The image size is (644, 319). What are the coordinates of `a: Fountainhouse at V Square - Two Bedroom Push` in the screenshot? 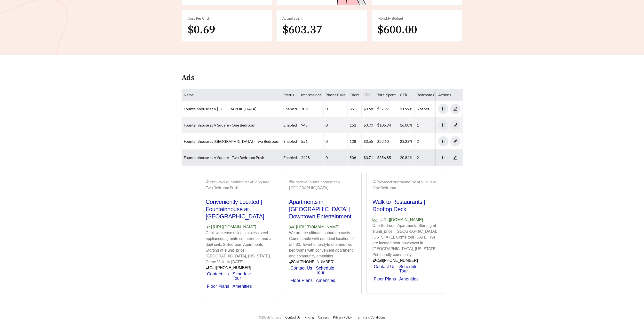 It's located at (224, 157).